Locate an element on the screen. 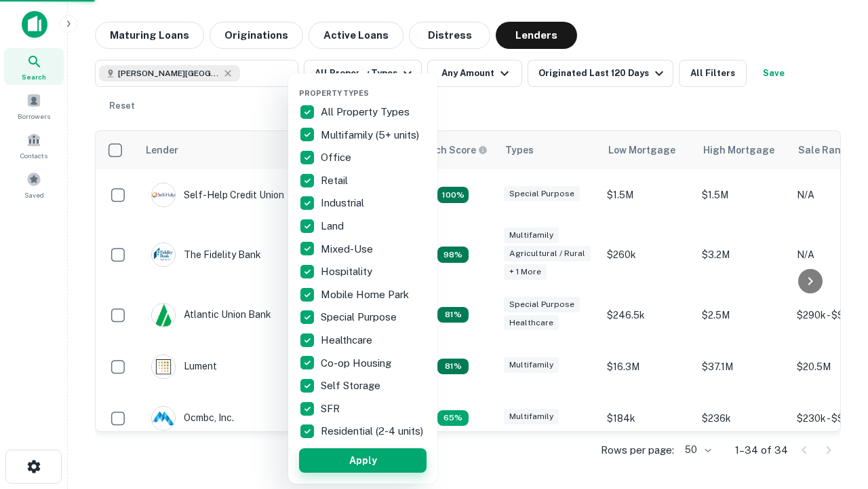  p: Healthcare is located at coordinates (348, 340).